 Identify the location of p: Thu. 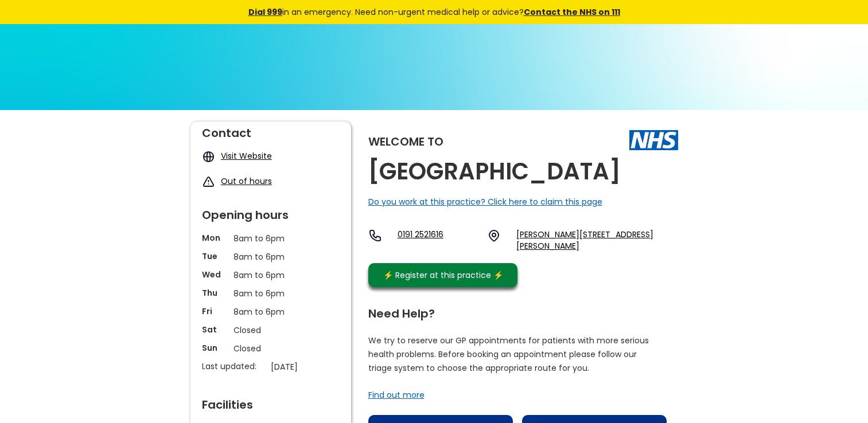
(215, 293).